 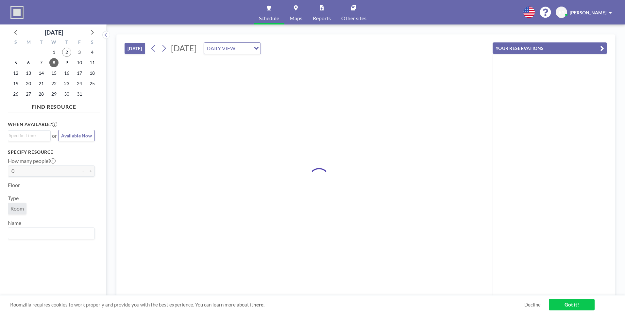 I want to click on span: Saturday, October 25, 2025, so click(x=92, y=84).